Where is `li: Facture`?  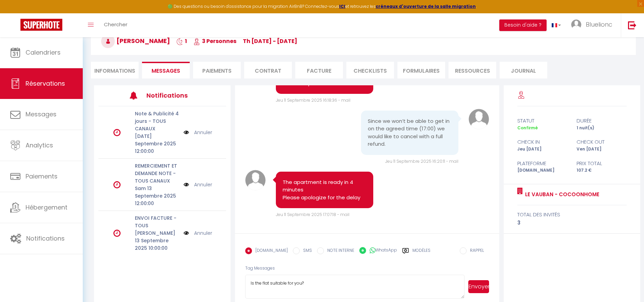
li: Facture is located at coordinates (319, 70).